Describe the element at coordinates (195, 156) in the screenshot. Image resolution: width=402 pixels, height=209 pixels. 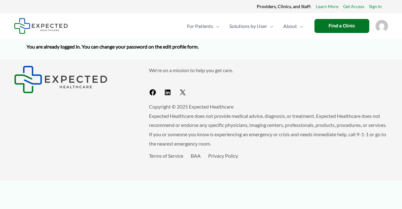
I see `a: BAA` at that location.